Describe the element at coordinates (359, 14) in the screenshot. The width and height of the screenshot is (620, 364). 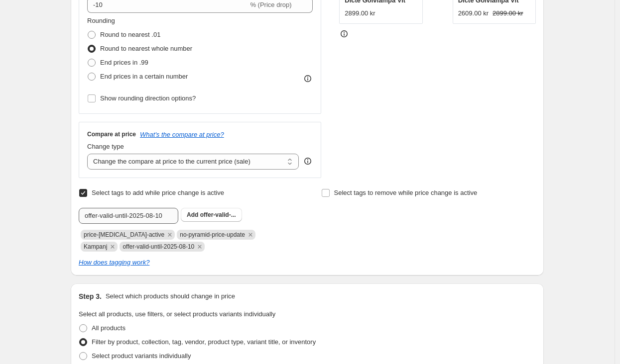
I see `div: 2899.00 kr` at that location.